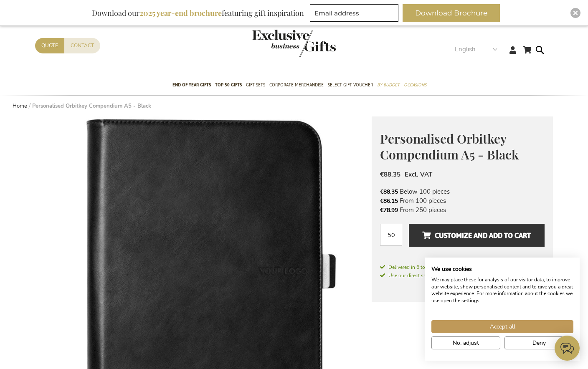 The height and width of the screenshot is (369, 588). What do you see at coordinates (502, 270) in the screenshot?
I see `h2: We use cookies` at bounding box center [502, 270].